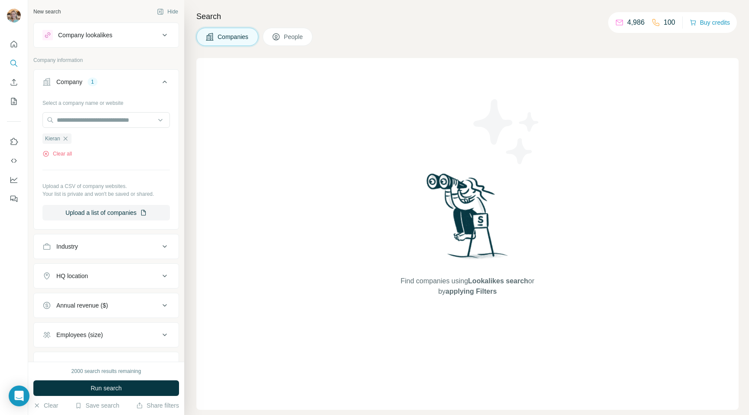 The image size is (749, 415). Describe the element at coordinates (57, 154) in the screenshot. I see `button: Clear all` at that location.